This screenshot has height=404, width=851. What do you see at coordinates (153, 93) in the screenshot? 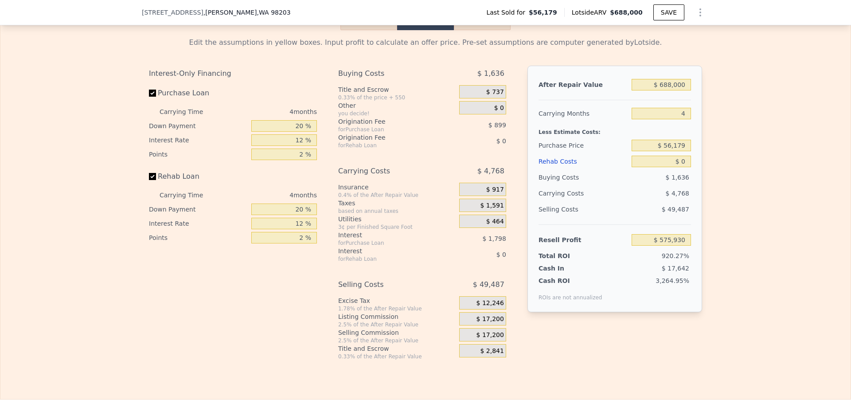
I see `input: Purchase Loan` at bounding box center [153, 93].